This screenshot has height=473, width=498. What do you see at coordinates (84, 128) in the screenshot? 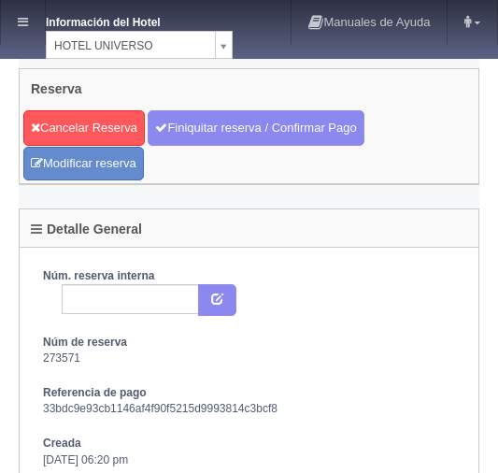
I see `a: Cancelar Reserva` at bounding box center [84, 128].